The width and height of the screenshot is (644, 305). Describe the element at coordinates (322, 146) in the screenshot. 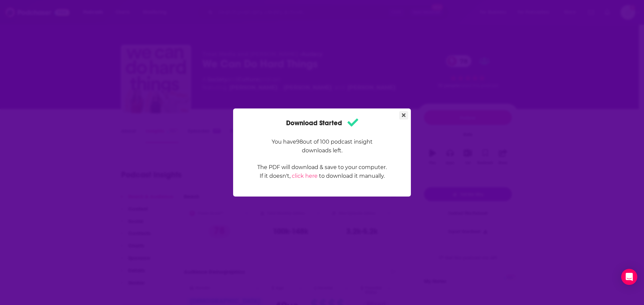

I see `p: You have 98 out of 100 podcast insight downloads left.` at that location.